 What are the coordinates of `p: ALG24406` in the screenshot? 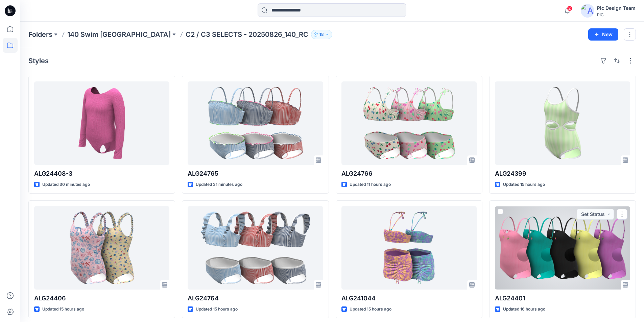 It's located at (102, 299).